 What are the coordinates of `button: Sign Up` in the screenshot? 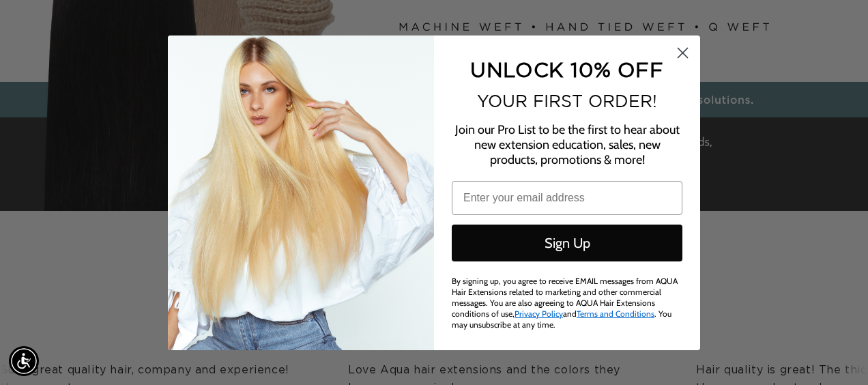 It's located at (567, 243).